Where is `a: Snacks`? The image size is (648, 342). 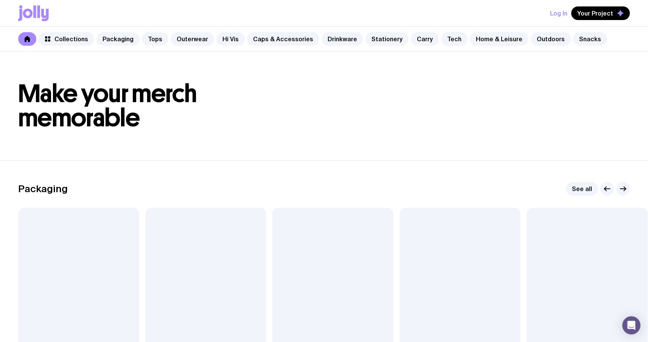
a: Snacks is located at coordinates (590, 39).